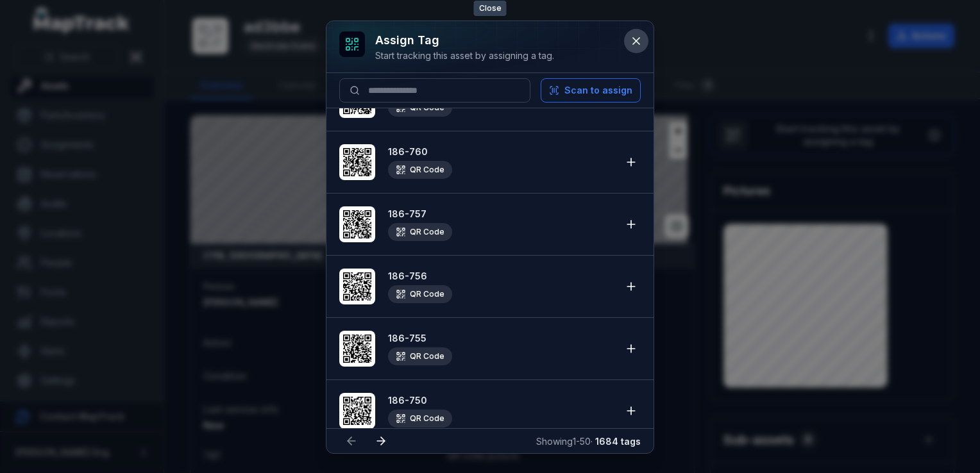  What do you see at coordinates (501, 152) in the screenshot?
I see `strong: 186-760` at bounding box center [501, 152].